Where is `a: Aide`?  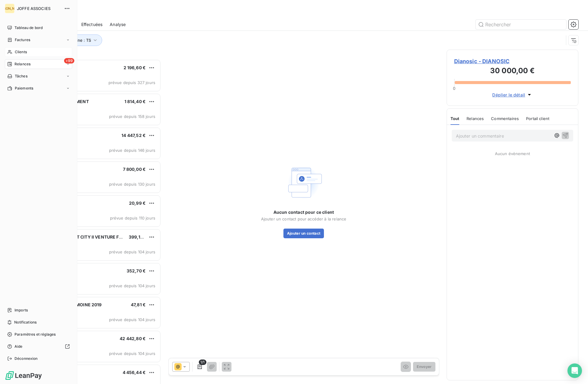 a: Aide is located at coordinates (39, 347).